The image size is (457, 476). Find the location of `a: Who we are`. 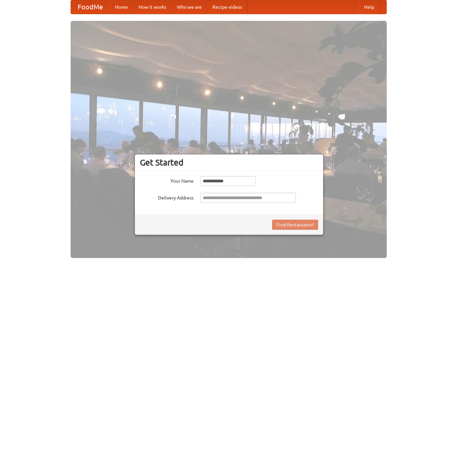

a: Who we are is located at coordinates (189, 7).